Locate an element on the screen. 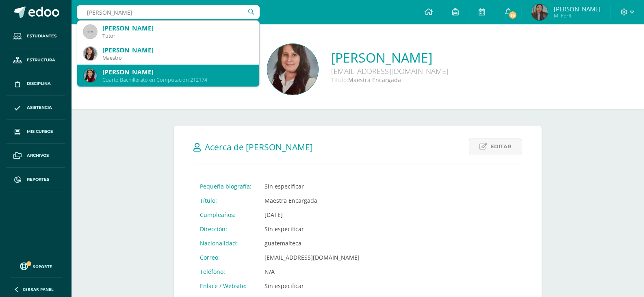  div: Maestro is located at coordinates (178, 58).